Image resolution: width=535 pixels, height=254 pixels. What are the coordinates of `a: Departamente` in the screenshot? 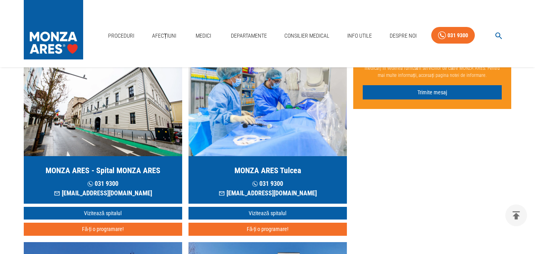 It's located at (248, 36).